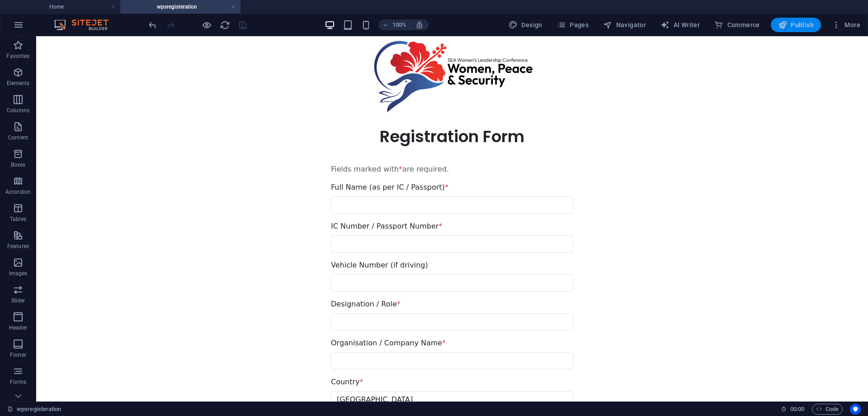 Image resolution: width=868 pixels, height=416 pixels. What do you see at coordinates (737, 25) in the screenshot?
I see `span: Commerce` at bounding box center [737, 25].